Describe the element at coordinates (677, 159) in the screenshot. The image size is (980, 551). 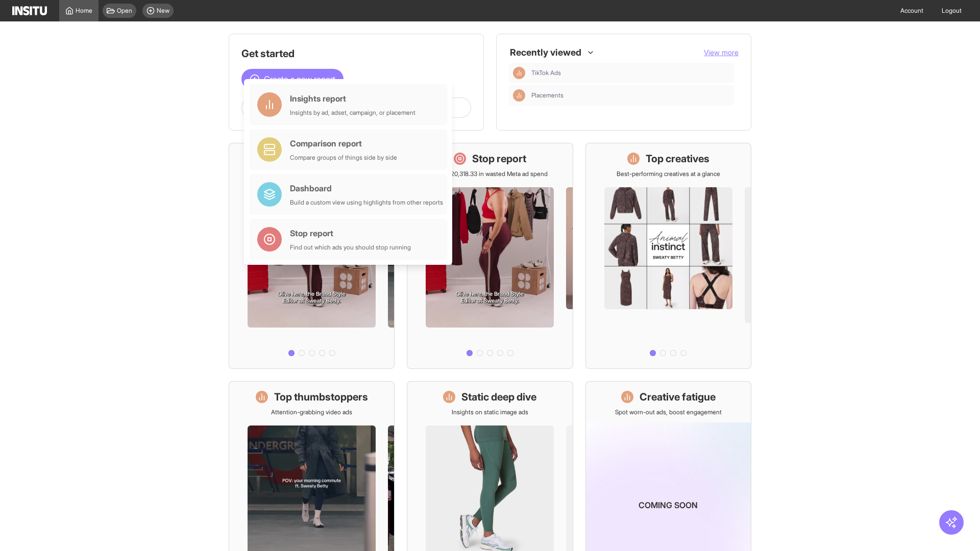
I see `h1: Top creatives` at that location.